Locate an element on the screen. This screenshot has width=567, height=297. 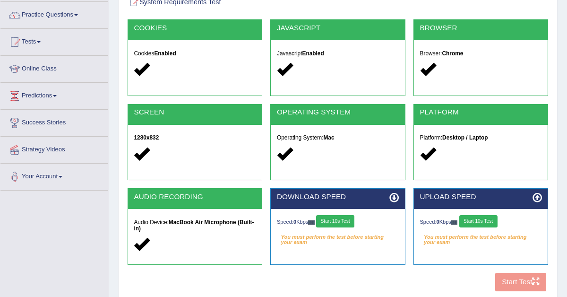
a: Your Account is located at coordinates (54, 175).